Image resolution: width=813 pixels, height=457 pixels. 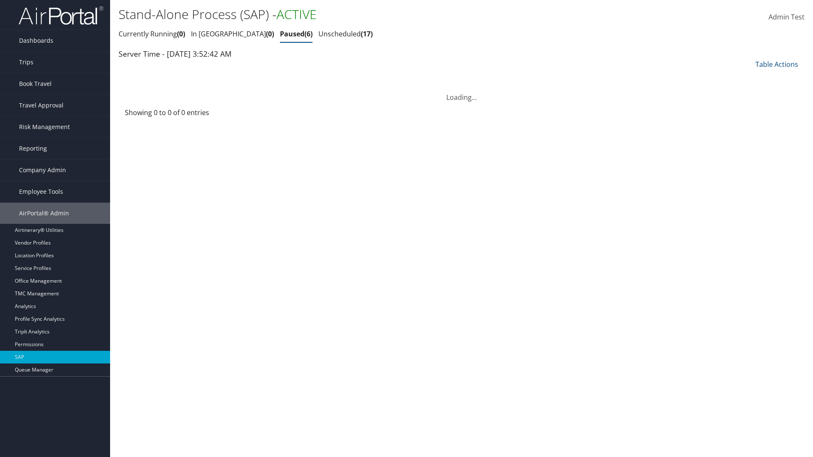 I want to click on div: Showing 0 to 0 of 0 entries, so click(x=204, y=115).